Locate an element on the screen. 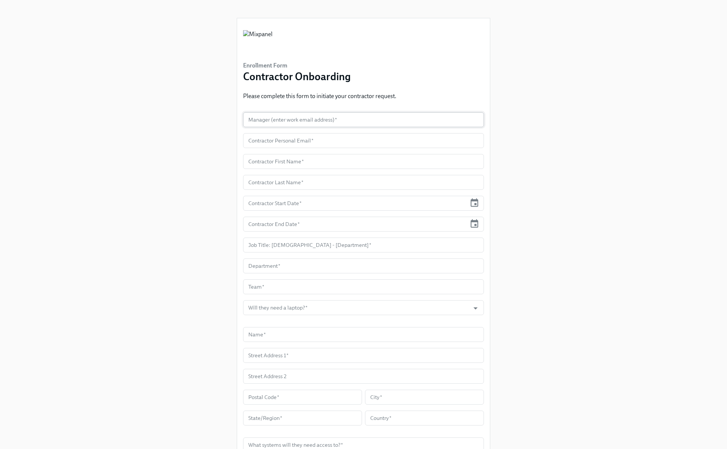 The image size is (727, 449). h6: Enrollment Form is located at coordinates (297, 66).